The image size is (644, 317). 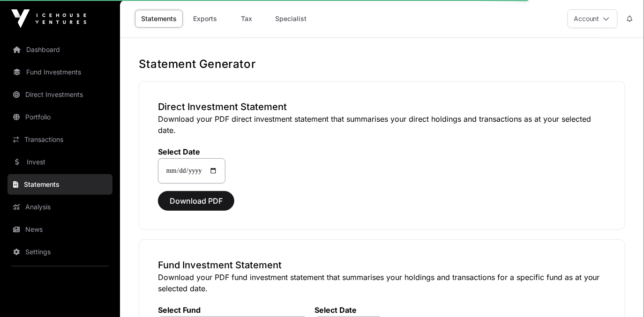 What do you see at coordinates (382, 283) in the screenshot?
I see `p: Download your PDF fund investment statement that summarises your holdings and transactions for a ...` at bounding box center [382, 283].